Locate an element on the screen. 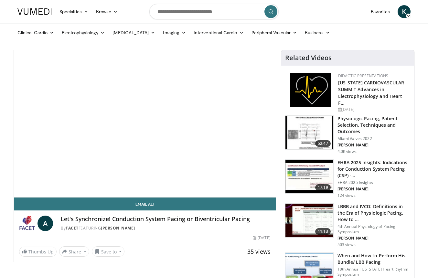  h3: EHRA 2025 Insights: Indications for Conduction System Pacing (CSP) -… is located at coordinates (374, 169).